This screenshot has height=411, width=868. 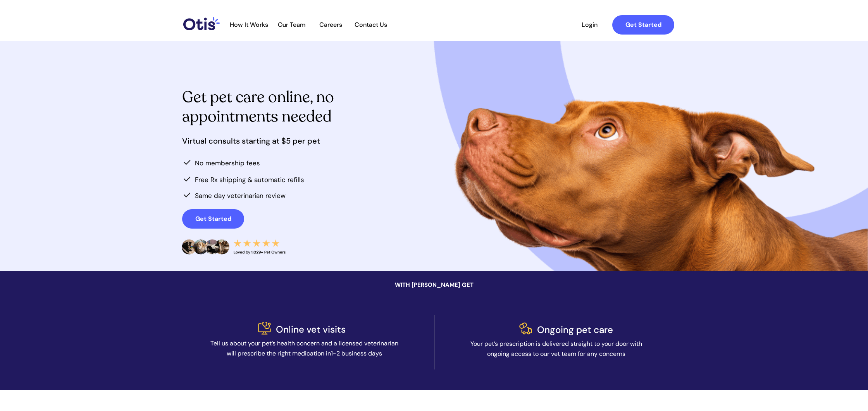 I want to click on a: Contact Us, so click(x=371, y=24).